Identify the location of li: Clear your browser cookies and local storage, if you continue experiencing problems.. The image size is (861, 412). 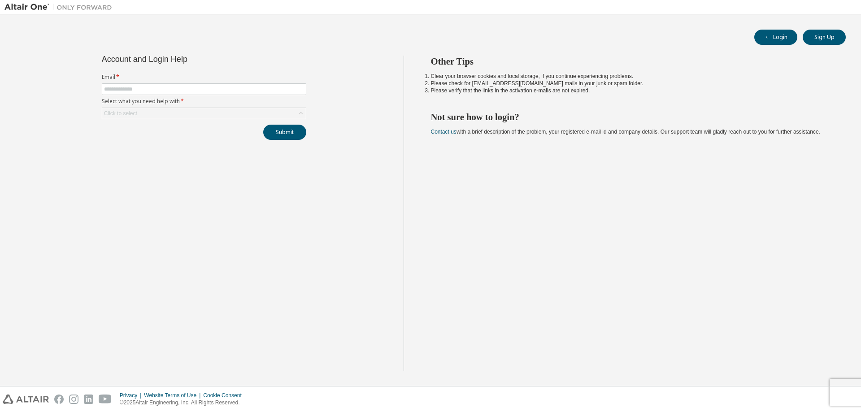
(631, 76).